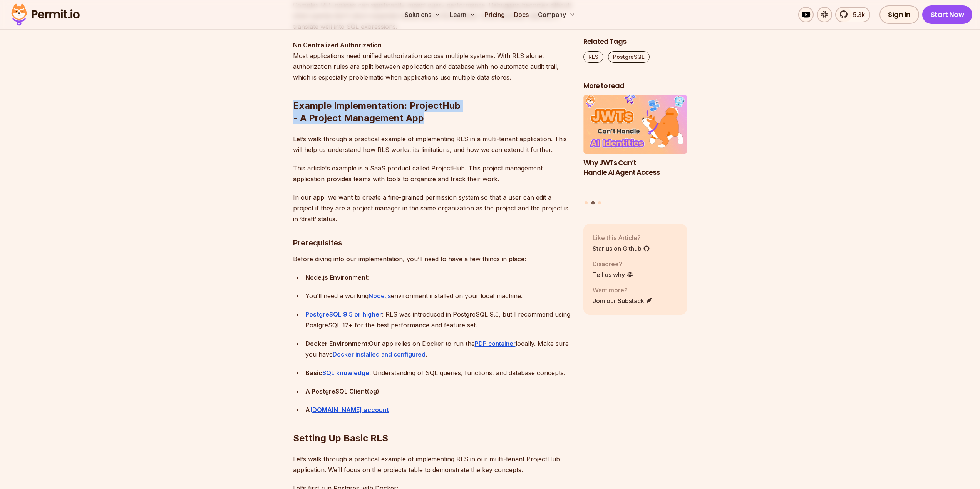  What do you see at coordinates (45, 14) in the screenshot?
I see `img: Permit logo` at bounding box center [45, 14].